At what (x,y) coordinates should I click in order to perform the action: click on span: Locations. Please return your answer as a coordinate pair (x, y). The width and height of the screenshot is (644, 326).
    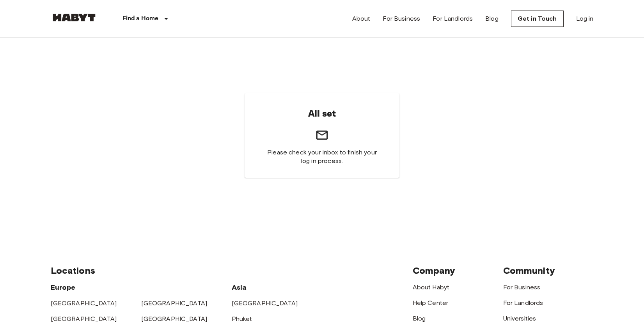
    Looking at the image, I should click on (73, 270).